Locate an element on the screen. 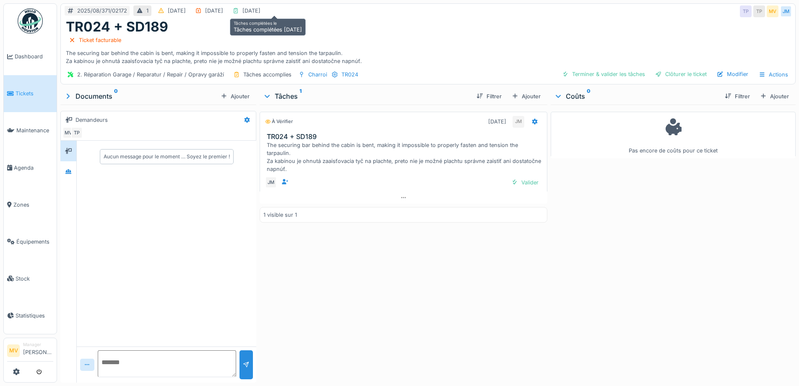 The width and height of the screenshot is (799, 386). sup: 1 is located at coordinates (300, 96).